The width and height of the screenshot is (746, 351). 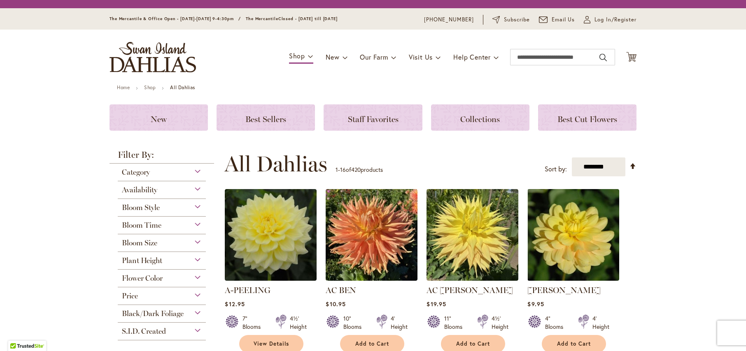 What do you see at coordinates (587, 119) in the screenshot?
I see `span: Best Cut Flowers` at bounding box center [587, 119].